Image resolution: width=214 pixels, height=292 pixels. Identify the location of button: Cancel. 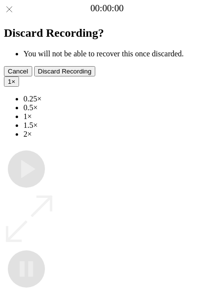
(18, 71).